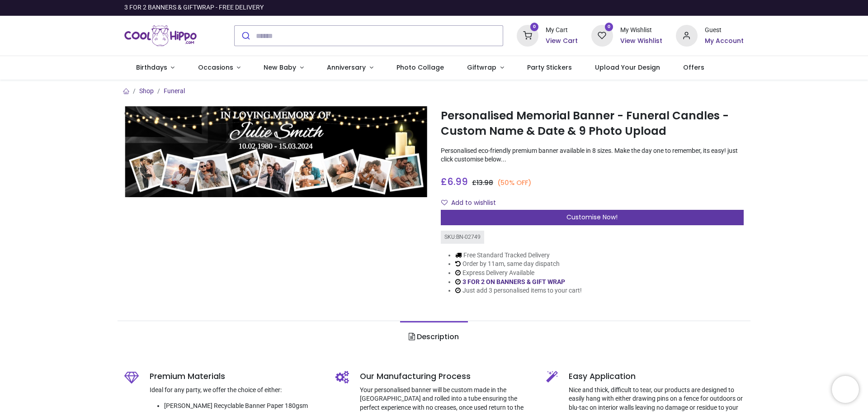  What do you see at coordinates (724, 30) in the screenshot?
I see `div: Guest` at bounding box center [724, 30].